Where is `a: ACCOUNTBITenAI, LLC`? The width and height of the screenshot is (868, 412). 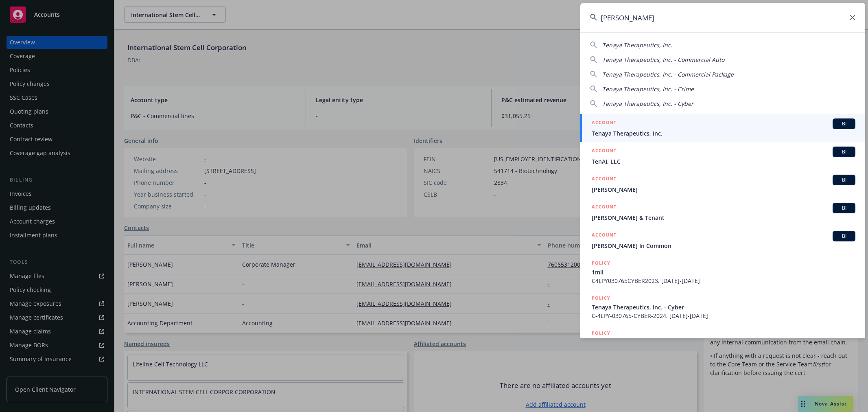 a: ACCOUNTBITenAI, LLC is located at coordinates (722, 156).